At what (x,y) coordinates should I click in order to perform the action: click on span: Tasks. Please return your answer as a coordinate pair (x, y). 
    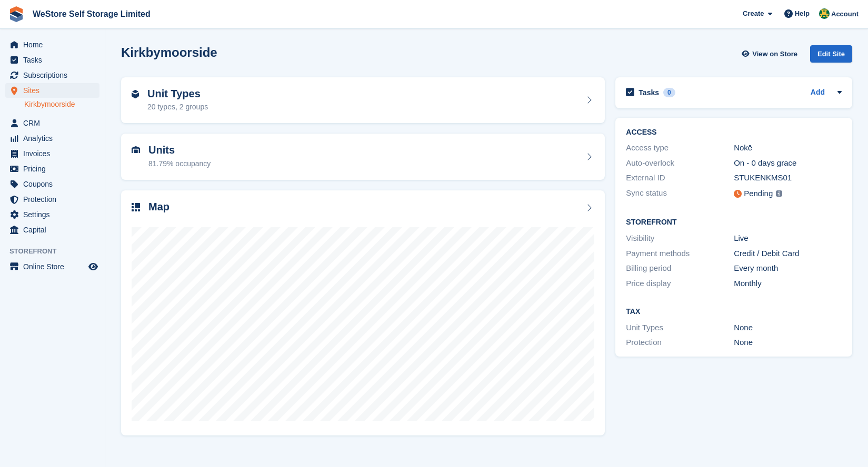
    Looking at the image, I should click on (55, 60).